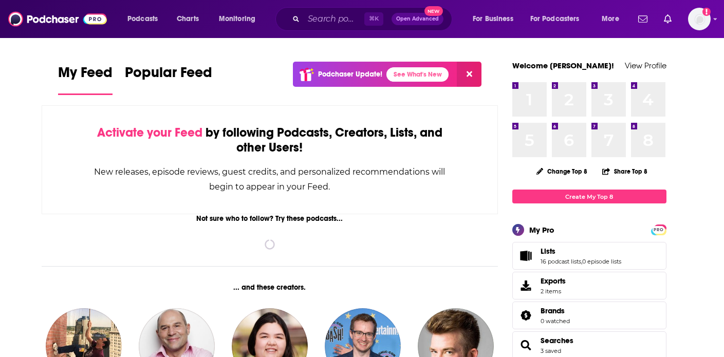 The width and height of the screenshot is (724, 357). What do you see at coordinates (493, 19) in the screenshot?
I see `span: For Business` at bounding box center [493, 19].